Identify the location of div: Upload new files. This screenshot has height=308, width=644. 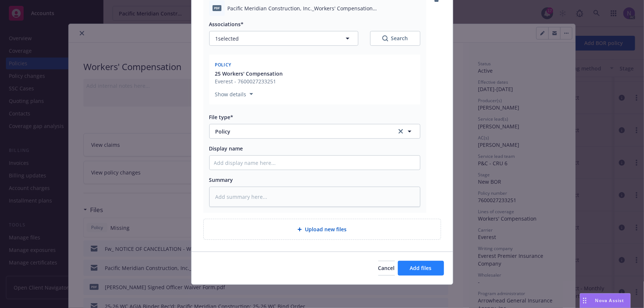
(322, 229).